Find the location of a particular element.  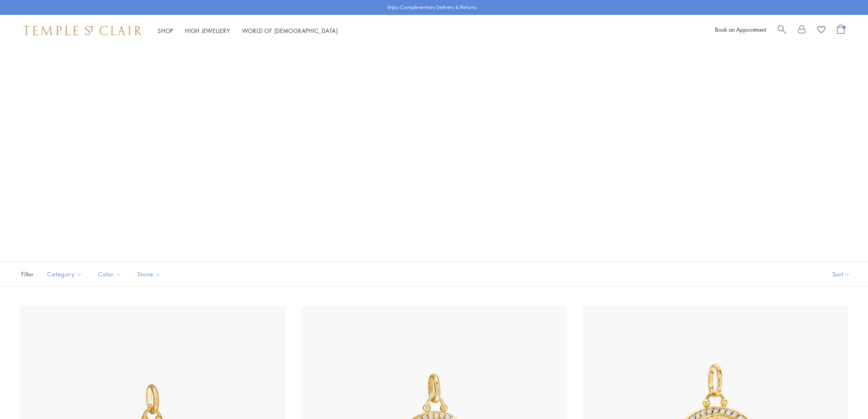

button: Category is located at coordinates (65, 274).